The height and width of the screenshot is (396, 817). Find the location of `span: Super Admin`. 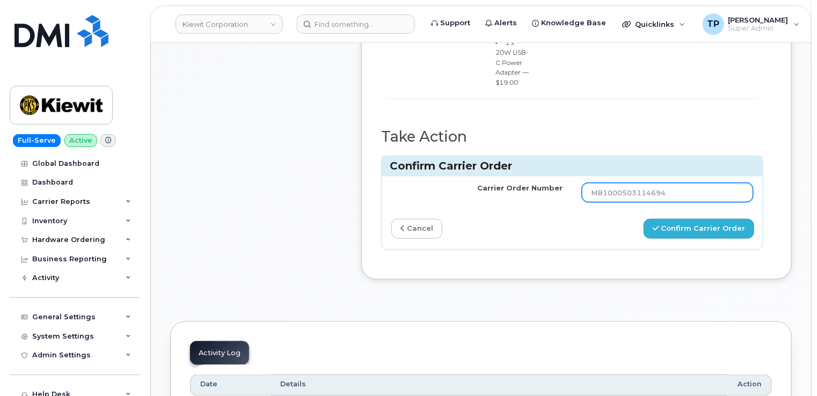

span: Super Admin is located at coordinates (759, 28).